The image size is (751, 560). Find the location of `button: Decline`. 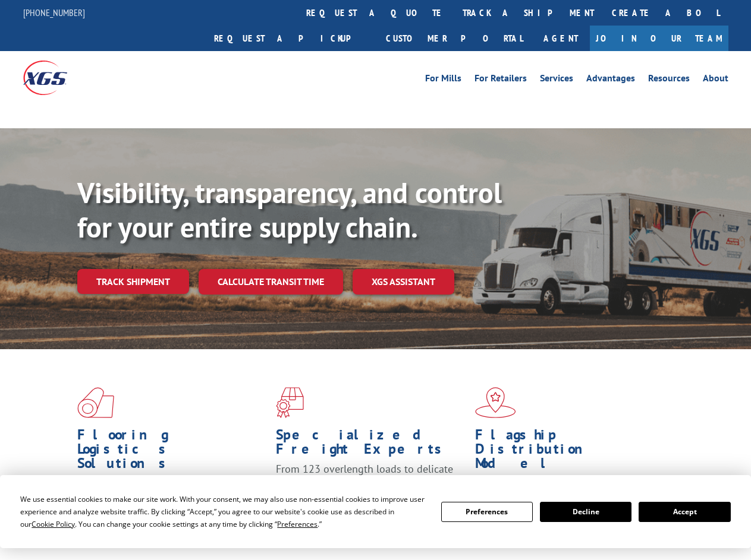

button: Decline is located at coordinates (585, 512).